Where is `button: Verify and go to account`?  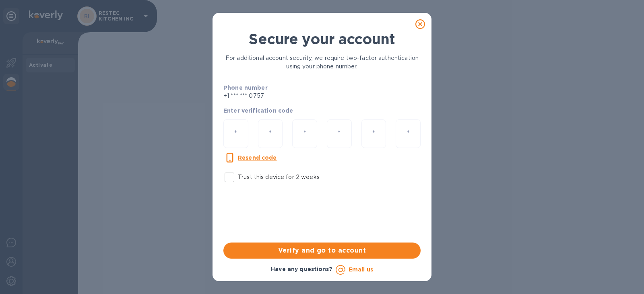 button: Verify and go to account is located at coordinates (322, 251).